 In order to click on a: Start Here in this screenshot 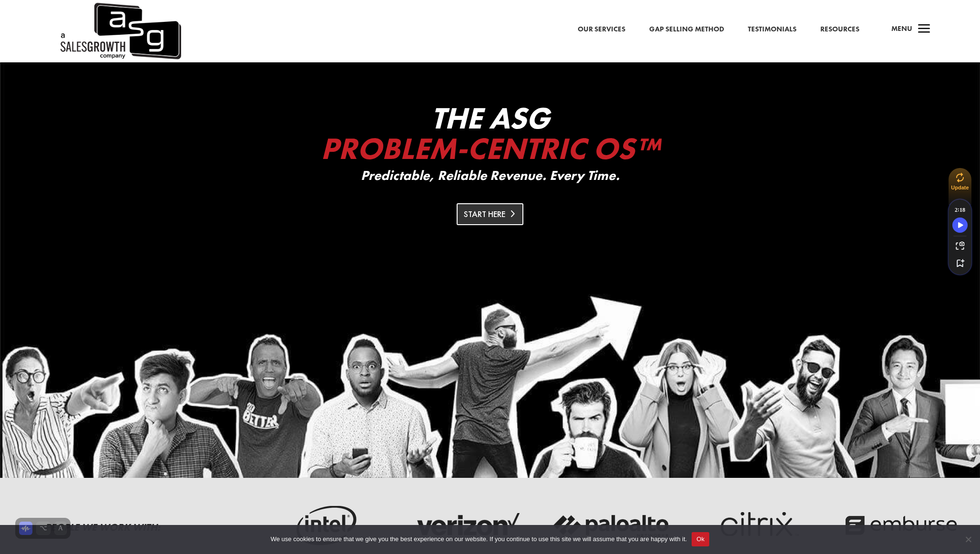, I will do `click(490, 214)`.